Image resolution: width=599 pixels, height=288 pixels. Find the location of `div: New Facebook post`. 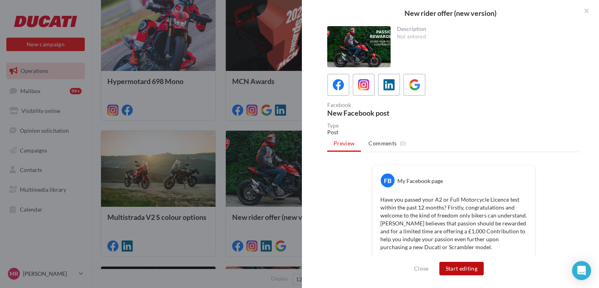

div: New Facebook post is located at coordinates (388, 113).